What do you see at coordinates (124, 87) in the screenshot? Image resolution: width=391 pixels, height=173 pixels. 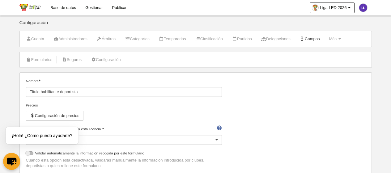 I see `label: Nombre` at bounding box center [124, 87].